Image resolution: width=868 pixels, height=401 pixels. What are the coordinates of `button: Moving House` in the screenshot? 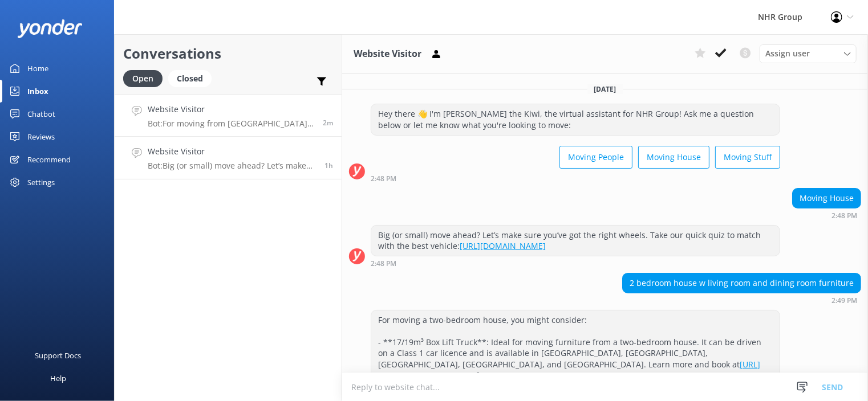 It's located at (673, 157).